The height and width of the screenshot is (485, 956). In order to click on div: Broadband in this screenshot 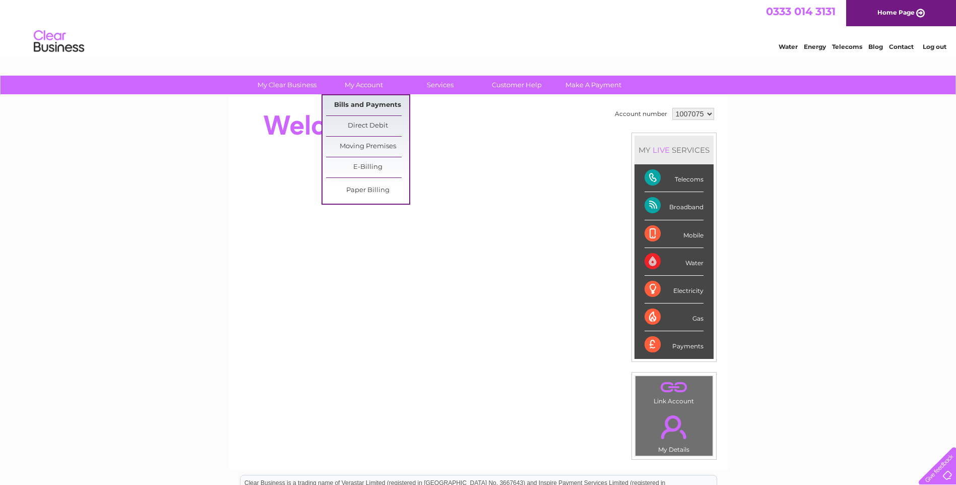, I will do `click(674, 206)`.